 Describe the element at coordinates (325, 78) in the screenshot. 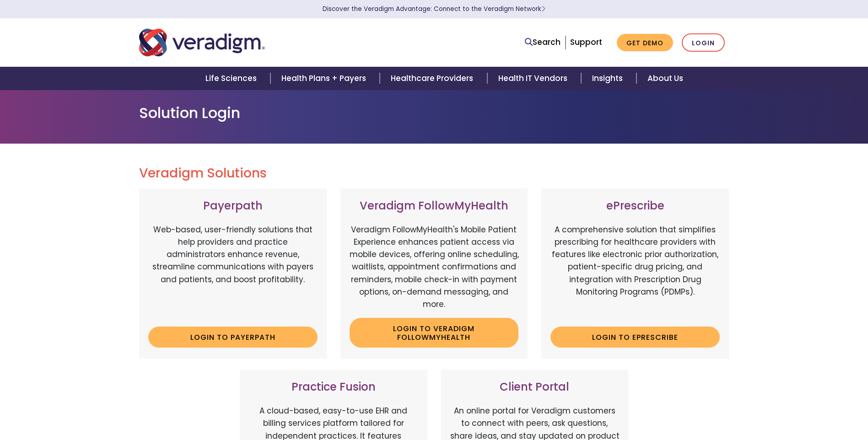

I see `a: Health Plans + Payers` at that location.